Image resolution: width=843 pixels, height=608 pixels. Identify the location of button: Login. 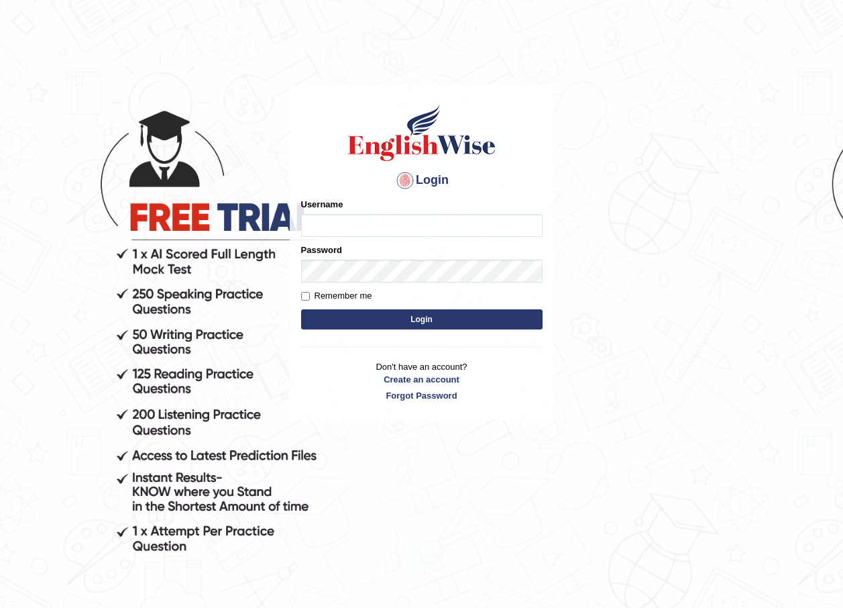
(422, 319).